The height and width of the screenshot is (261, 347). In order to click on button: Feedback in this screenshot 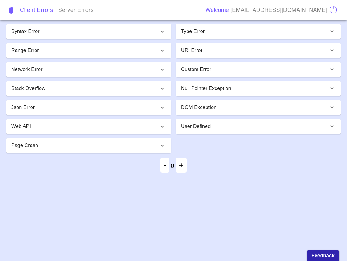, I will do `click(19, 7)`.